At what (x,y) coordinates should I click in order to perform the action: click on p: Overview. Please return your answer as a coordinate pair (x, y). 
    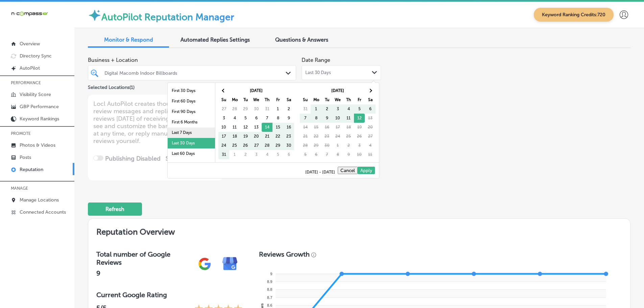
    Looking at the image, I should click on (30, 44).